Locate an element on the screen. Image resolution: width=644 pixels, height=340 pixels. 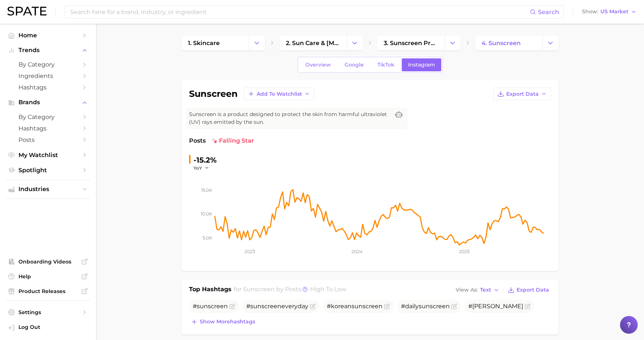
a: 3. sunscreen products is located at coordinates (411, 43).